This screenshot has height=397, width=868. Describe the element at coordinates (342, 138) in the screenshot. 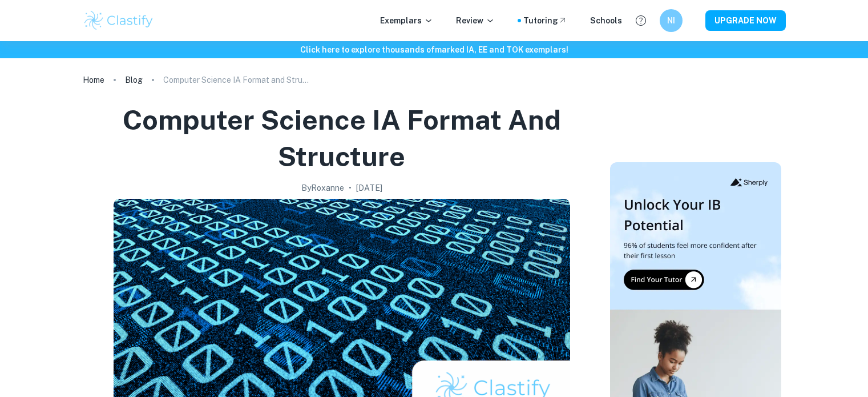

I see `h1: Computer Science IA Format and Structure` at that location.